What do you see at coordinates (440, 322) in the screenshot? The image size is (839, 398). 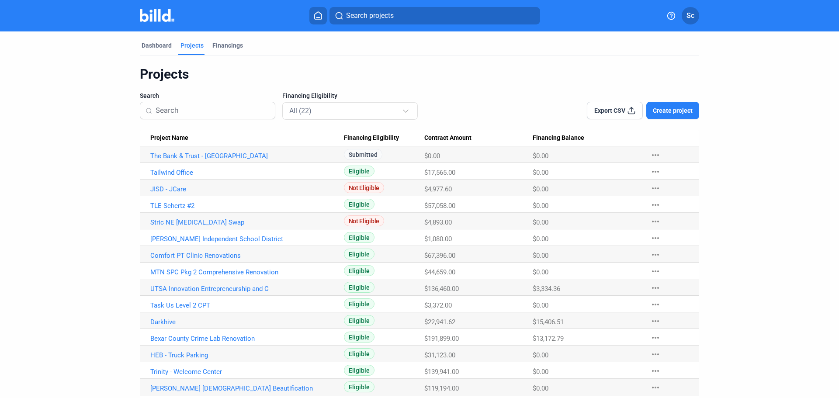 I see `span: $22,941.62` at bounding box center [440, 322].